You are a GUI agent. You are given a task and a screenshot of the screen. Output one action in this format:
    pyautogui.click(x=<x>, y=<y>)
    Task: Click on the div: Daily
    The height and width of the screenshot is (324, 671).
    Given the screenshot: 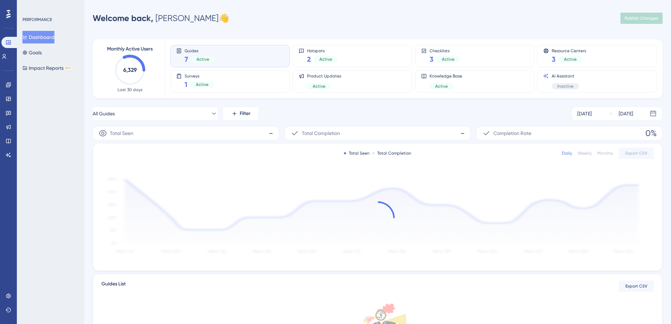 What is the action you would take?
    pyautogui.click(x=566, y=153)
    